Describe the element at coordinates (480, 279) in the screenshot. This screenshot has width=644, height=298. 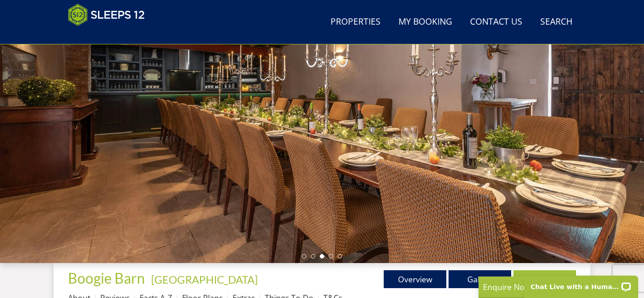
I see `a: Gallery` at that location.